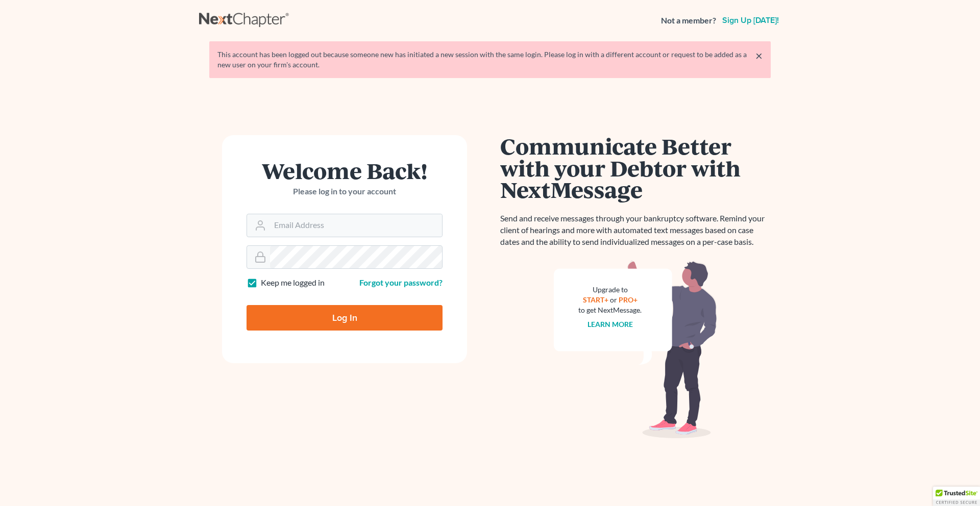 The height and width of the screenshot is (506, 980). What do you see at coordinates (596, 299) in the screenshot?
I see `a: START+` at bounding box center [596, 299].